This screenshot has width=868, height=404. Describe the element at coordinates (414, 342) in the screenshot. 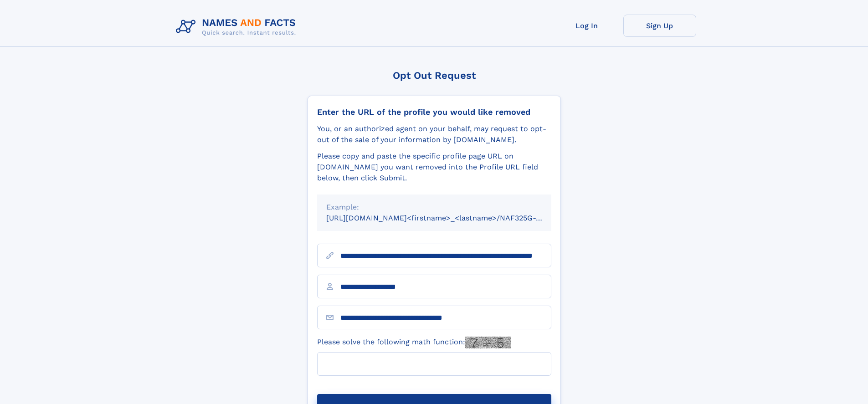

I see `label: Please solve the following math function:` at that location.